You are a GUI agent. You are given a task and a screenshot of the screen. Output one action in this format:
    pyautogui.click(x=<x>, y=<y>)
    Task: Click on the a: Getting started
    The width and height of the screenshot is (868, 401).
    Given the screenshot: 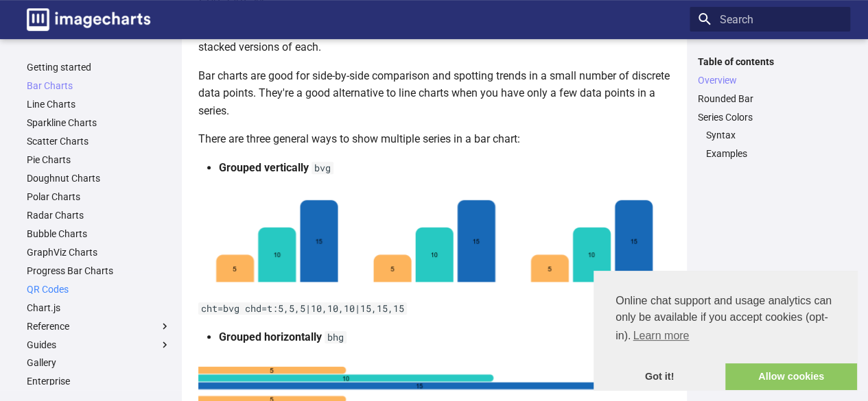 What is the action you would take?
    pyautogui.click(x=99, y=67)
    